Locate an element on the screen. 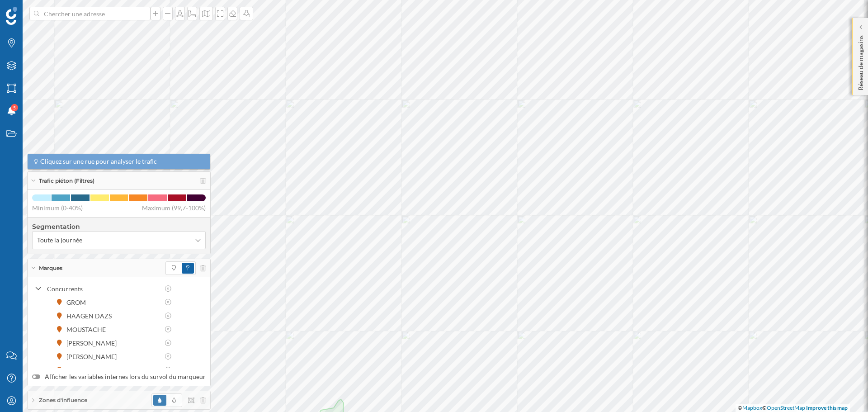 The width and height of the screenshot is (868, 412). span: Assistance is located at coordinates (36, 11).